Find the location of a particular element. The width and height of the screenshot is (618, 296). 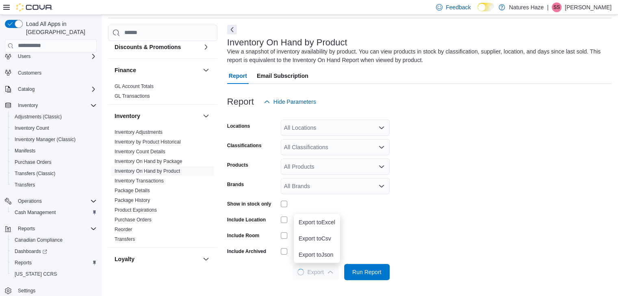

span: Dashboards is located at coordinates (31, 252).